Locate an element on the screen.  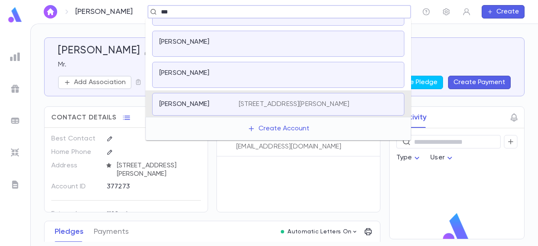
p: External Account ID is located at coordinates (75, 217).